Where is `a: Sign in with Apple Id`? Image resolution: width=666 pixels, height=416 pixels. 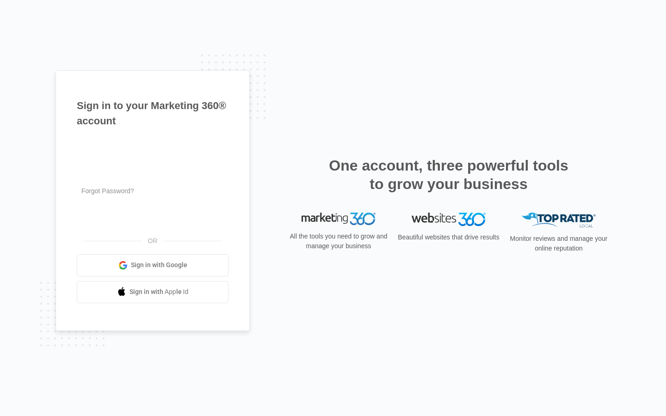
a: Sign in with Apple Id is located at coordinates (153, 292).